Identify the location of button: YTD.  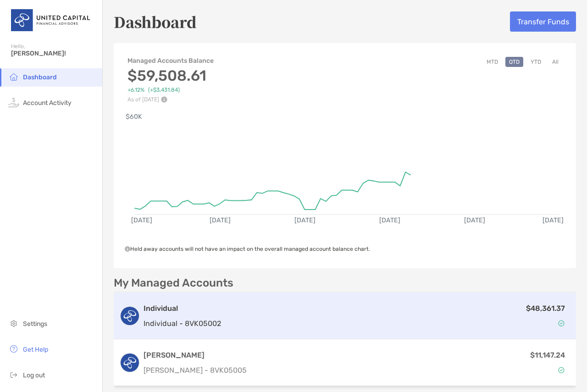
(535, 62).